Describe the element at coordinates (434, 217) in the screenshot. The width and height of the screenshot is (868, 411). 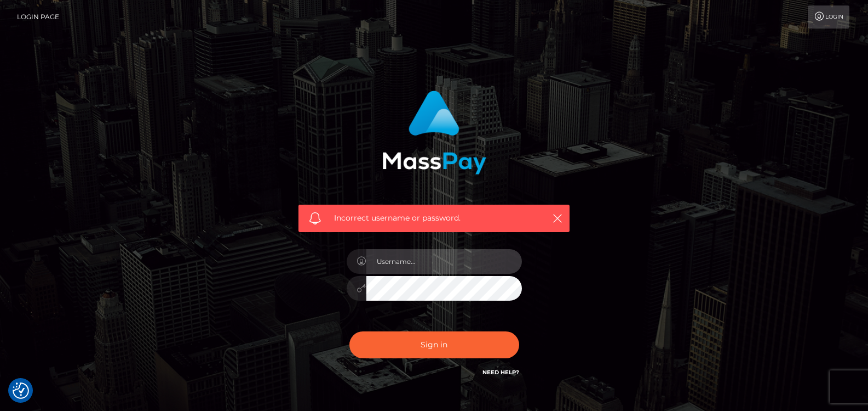
I see `span: Incorrect username or password.` at that location.